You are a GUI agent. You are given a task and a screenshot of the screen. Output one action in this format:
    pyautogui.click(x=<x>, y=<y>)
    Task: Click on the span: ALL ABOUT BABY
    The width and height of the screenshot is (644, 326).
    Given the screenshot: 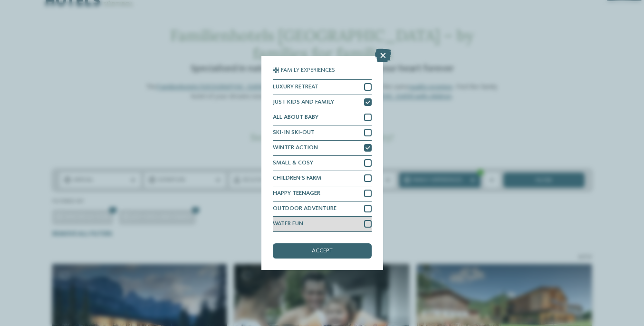 What is the action you would take?
    pyautogui.click(x=295, y=117)
    